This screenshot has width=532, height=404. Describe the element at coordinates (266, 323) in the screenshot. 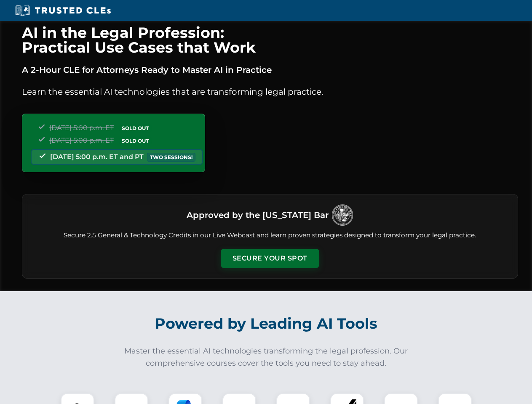

I see `h2: Powered by Leading AI Tools` at that location.